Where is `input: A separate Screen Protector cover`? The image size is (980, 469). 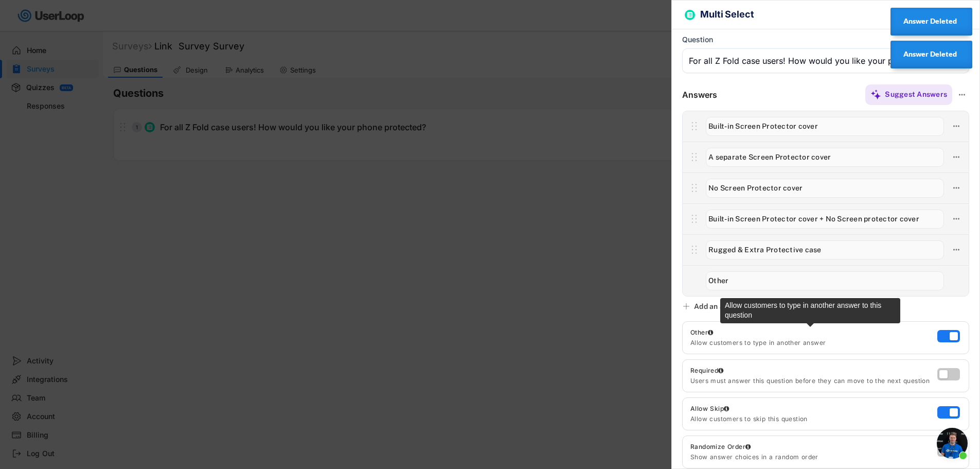
input: A separate Screen Protector cover is located at coordinates (825, 157).